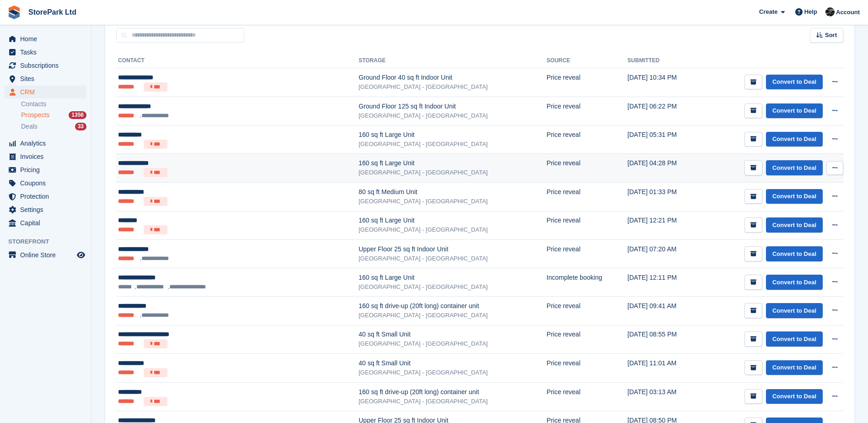 This screenshot has height=423, width=868. Describe the element at coordinates (452, 106) in the screenshot. I see `div: Ground Floor 125 sq ft Indoor Unit` at that location.